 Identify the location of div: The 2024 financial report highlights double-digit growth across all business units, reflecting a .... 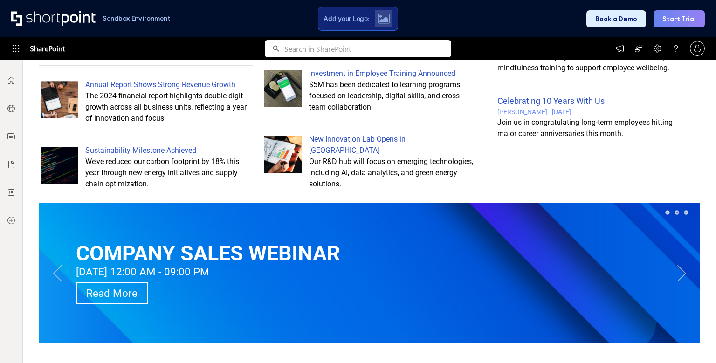
(168, 107).